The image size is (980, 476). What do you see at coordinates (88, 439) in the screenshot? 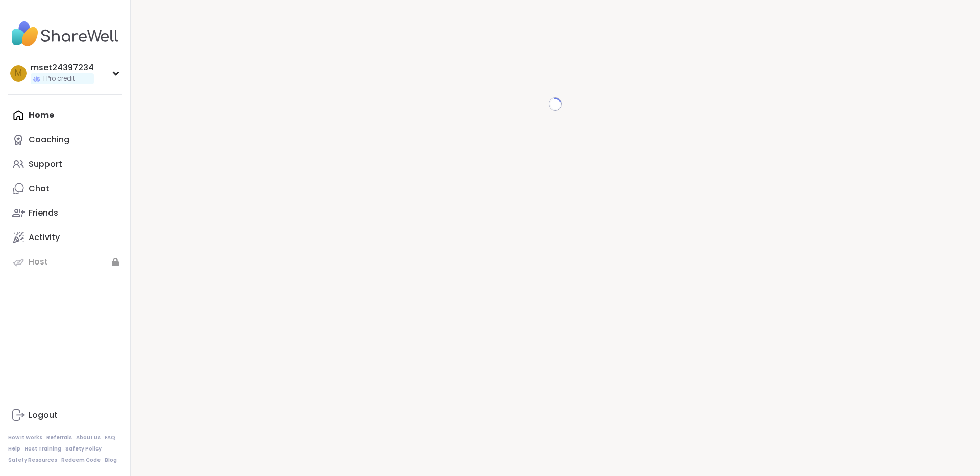
I see `a: About Us` at bounding box center [88, 439].